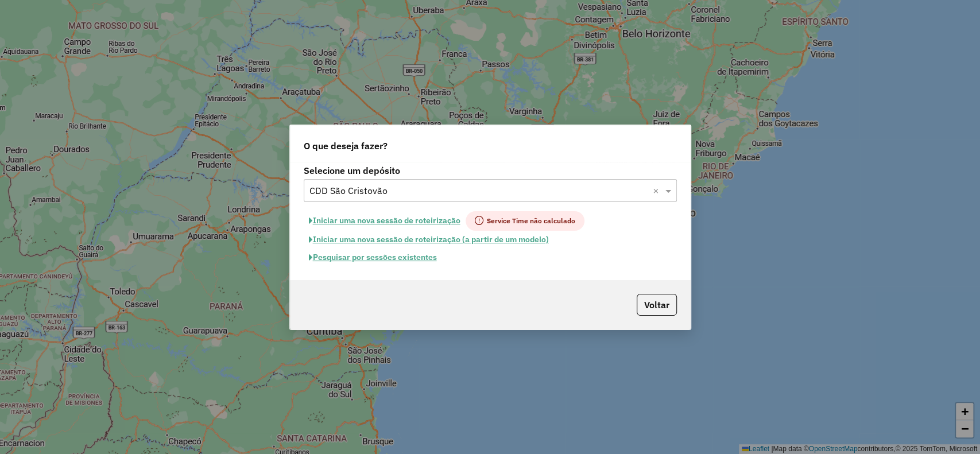 This screenshot has height=454, width=980. Describe the element at coordinates (372, 257) in the screenshot. I see `button: Pesquisar por sessões existentes` at that location.